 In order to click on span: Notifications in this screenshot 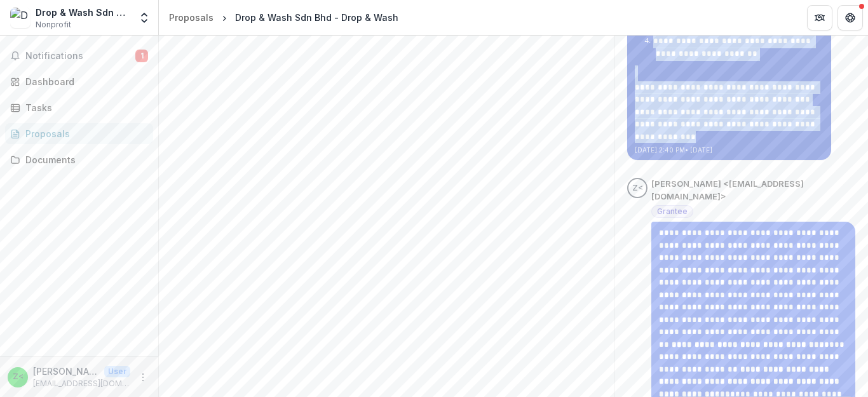, I will do `click(80, 56)`.